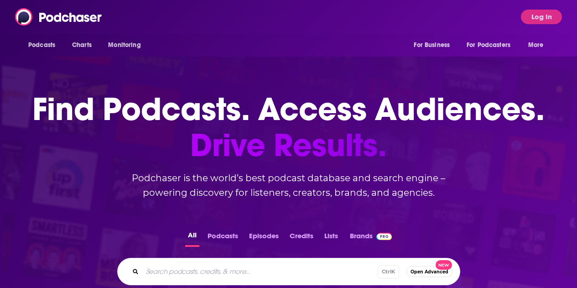 The width and height of the screenshot is (577, 288). I want to click on span: Open Advanced, so click(429, 271).